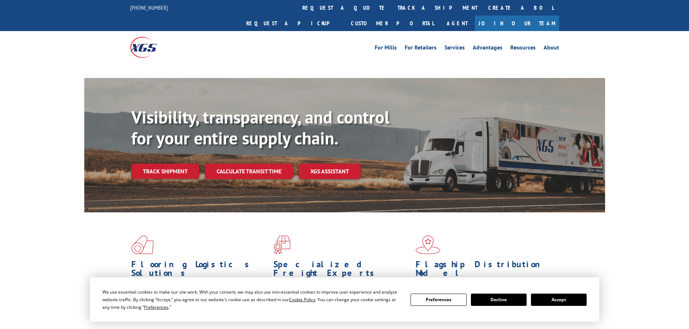  Describe the element at coordinates (428, 245) in the screenshot. I see `img: xgs-icon-flagship-distribution-model-red` at that location.